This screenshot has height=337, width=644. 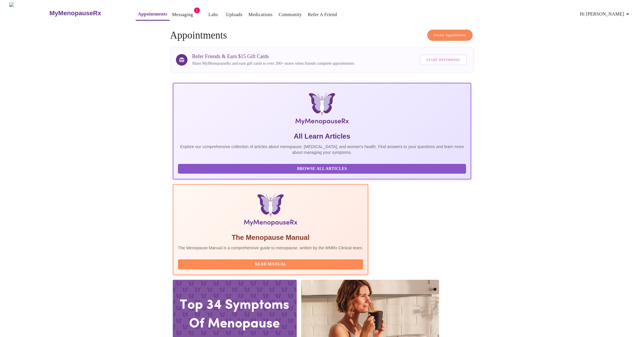 I want to click on span: 1, so click(x=197, y=10).